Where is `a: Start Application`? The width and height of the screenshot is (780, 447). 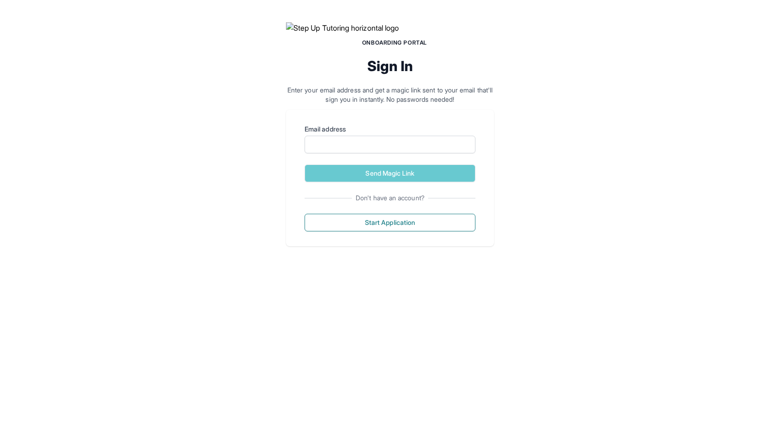
a: Start Application is located at coordinates (390, 223).